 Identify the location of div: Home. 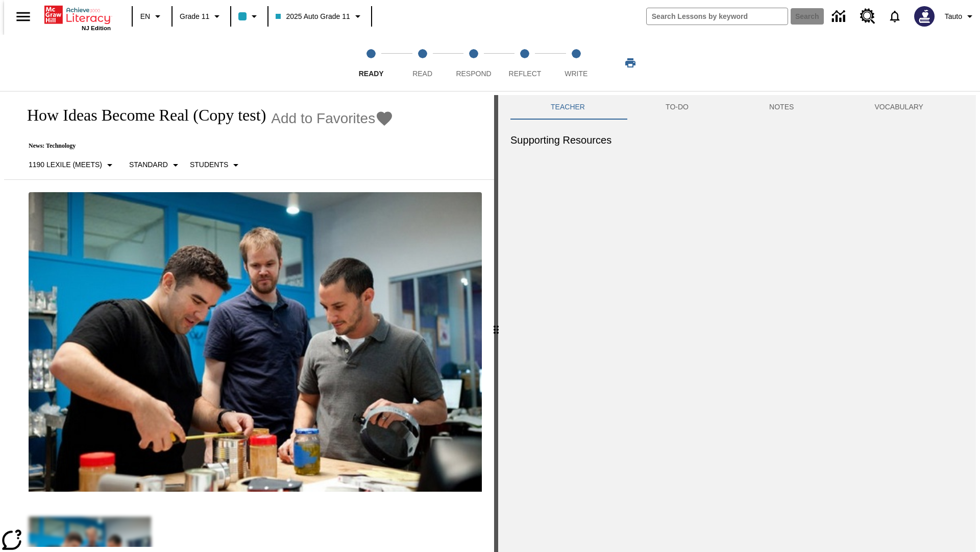
(78, 17).